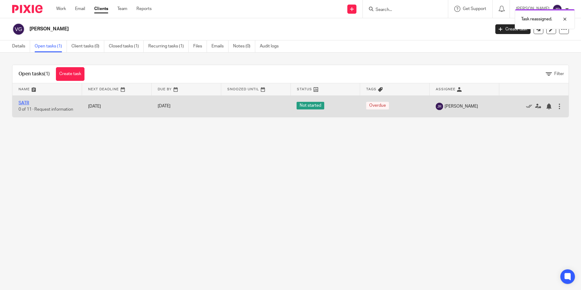 The height and width of the screenshot is (290, 581). Describe the element at coordinates (272, 46) in the screenshot. I see `a: Audit logs` at that location.